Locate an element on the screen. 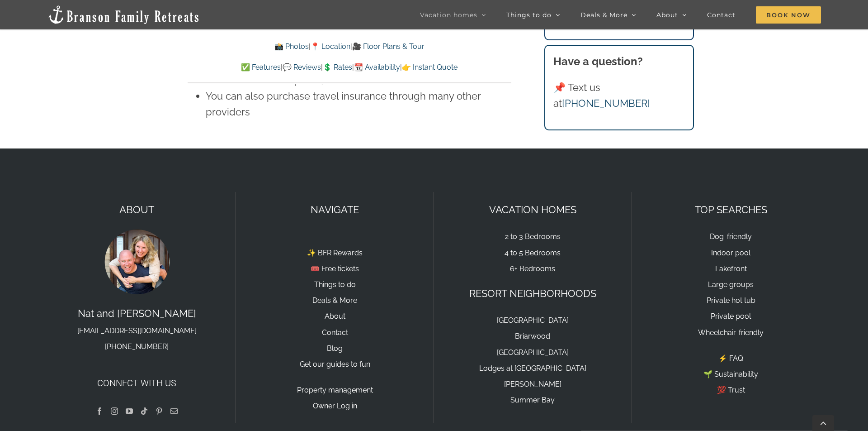 The image size is (868, 431). img: Branson Family Retreats Logo is located at coordinates (123, 14).